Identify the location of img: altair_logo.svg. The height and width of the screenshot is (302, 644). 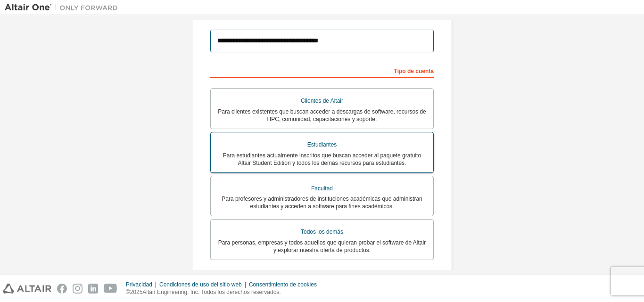
(27, 288).